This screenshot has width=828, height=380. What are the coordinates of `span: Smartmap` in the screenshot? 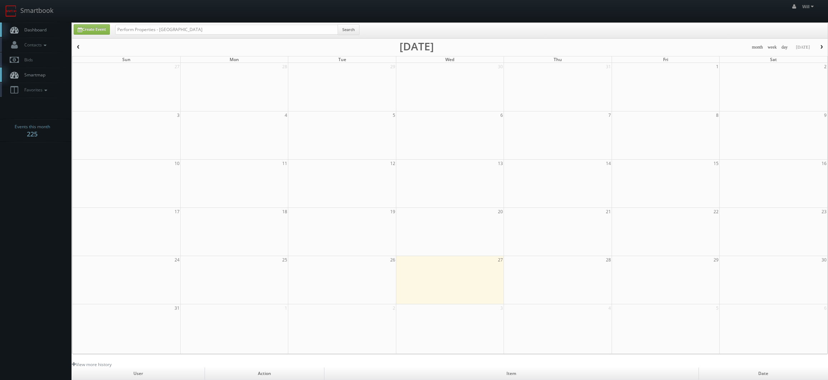 It's located at (33, 75).